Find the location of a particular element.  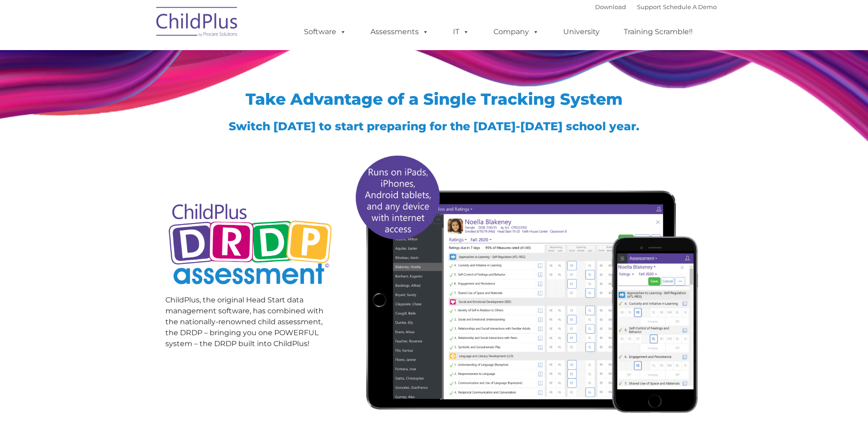

img: All-devices is located at coordinates (526, 284).